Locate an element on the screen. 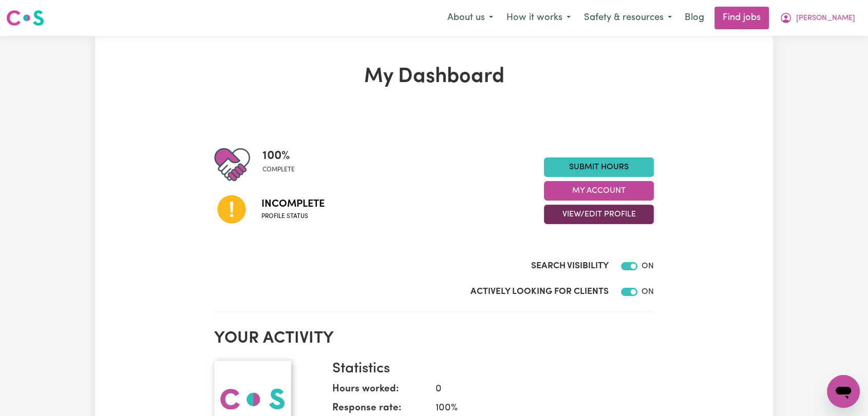 The image size is (868, 416). a: Find jobs is located at coordinates (742, 18).